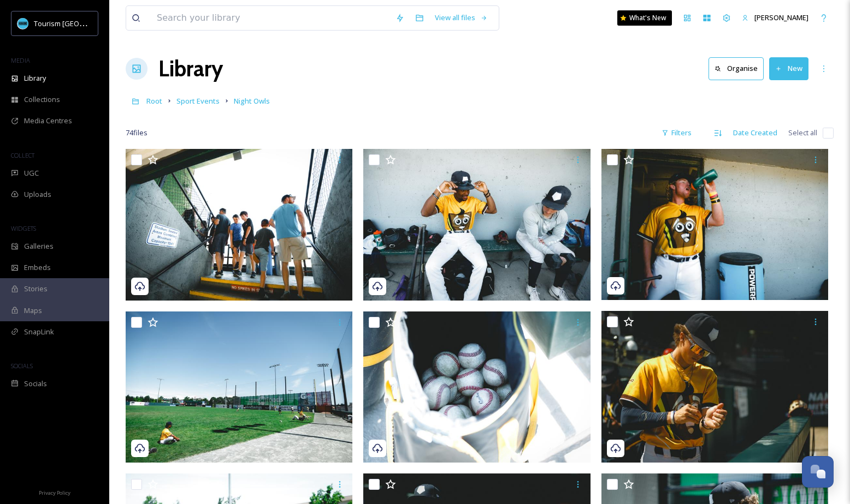 Image resolution: width=850 pixels, height=504 pixels. What do you see at coordinates (55, 493) in the screenshot?
I see `span: Privacy Policy` at bounding box center [55, 493].